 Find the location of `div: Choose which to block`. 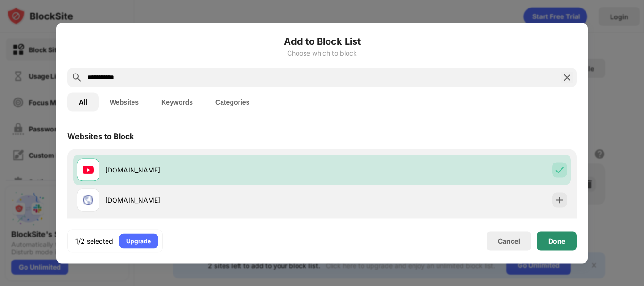

div: Choose which to block is located at coordinates (322, 53).